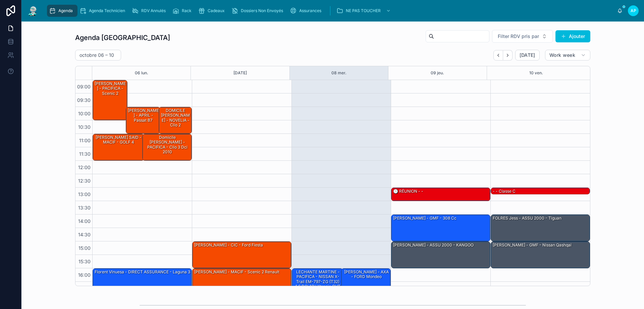  Describe the element at coordinates (307, 11) in the screenshot. I see `a: Assurances` at that location.